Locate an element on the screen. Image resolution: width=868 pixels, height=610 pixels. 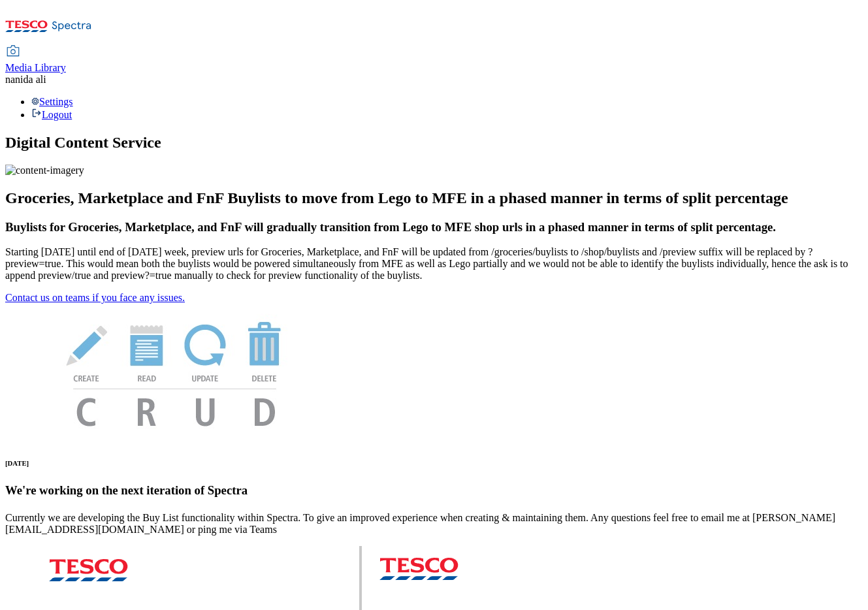
h3: We're working on the next iteration of Spectra is located at coordinates (434, 491).